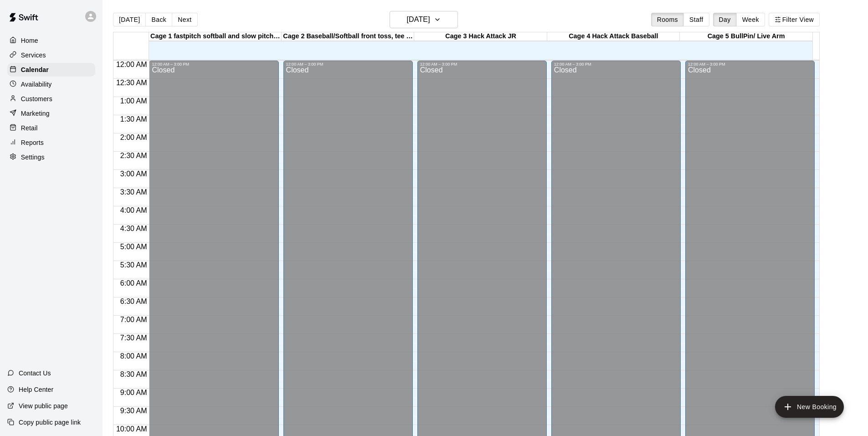 The height and width of the screenshot is (436, 868). What do you see at coordinates (43, 406) in the screenshot?
I see `p: View public page` at bounding box center [43, 406].